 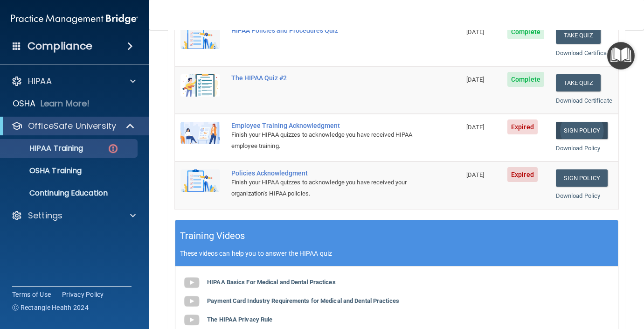 What do you see at coordinates (40, 81) in the screenshot?
I see `p: HIPAA` at bounding box center [40, 81].